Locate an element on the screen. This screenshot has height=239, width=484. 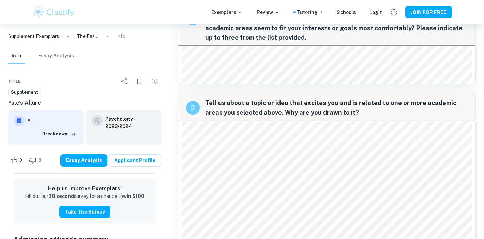
h6: A is located at coordinates (52, 121).